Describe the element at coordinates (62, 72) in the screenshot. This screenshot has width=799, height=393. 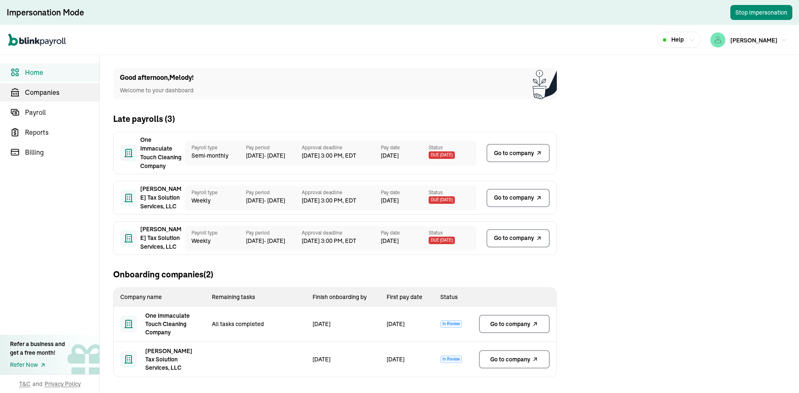
I see `span: Home` at that location.